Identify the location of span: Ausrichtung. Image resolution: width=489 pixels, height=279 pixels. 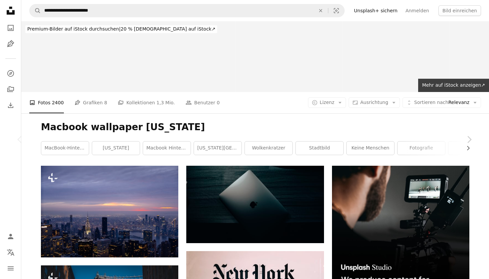
(374, 102).